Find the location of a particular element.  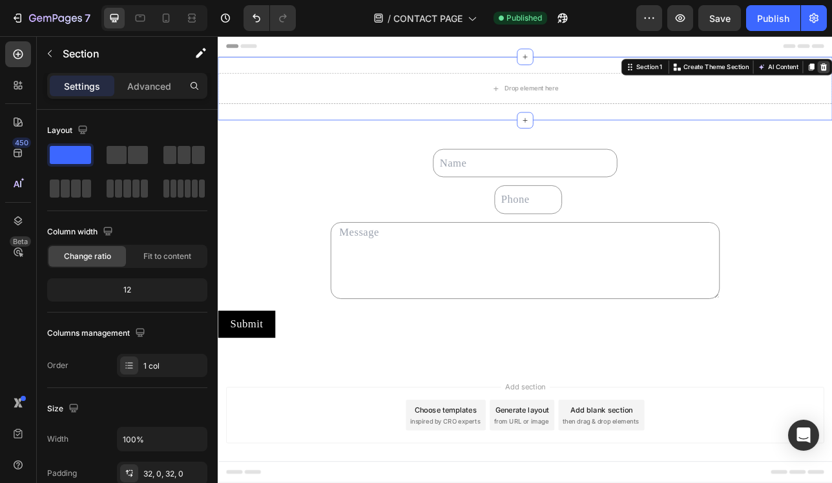

span: Published is located at coordinates (524, 18).